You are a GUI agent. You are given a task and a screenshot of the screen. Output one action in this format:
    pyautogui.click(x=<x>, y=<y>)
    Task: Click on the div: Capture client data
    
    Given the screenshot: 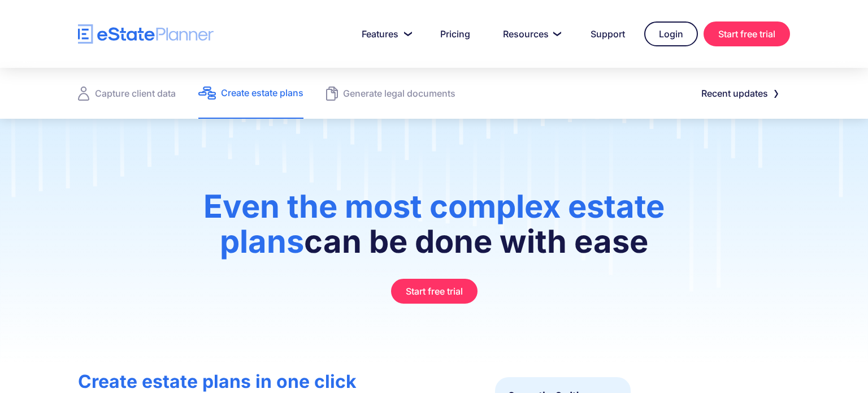 What is the action you would take?
    pyautogui.click(x=135, y=93)
    